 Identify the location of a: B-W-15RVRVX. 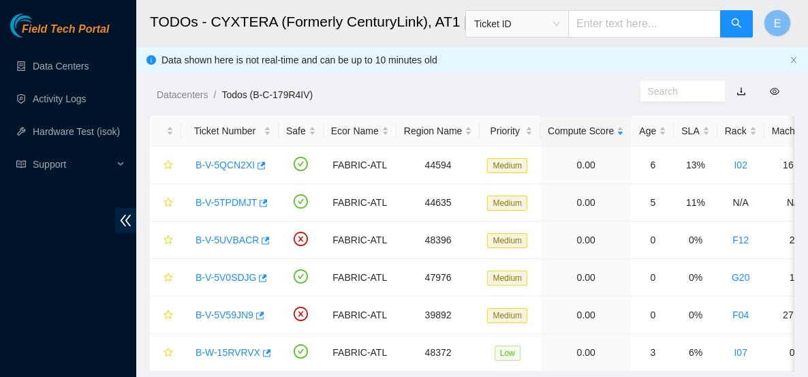
(227, 352).